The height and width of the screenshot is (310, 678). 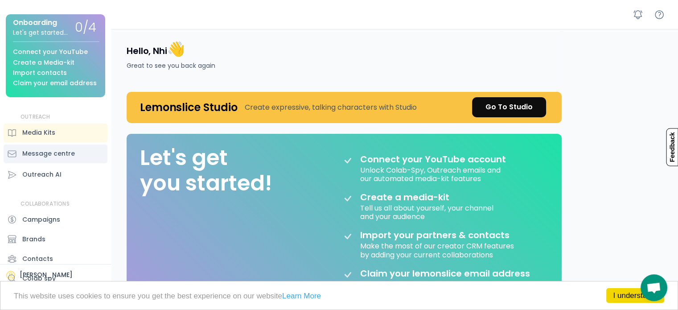 What do you see at coordinates (39, 132) in the screenshot?
I see `div: Media Kits` at bounding box center [39, 132].